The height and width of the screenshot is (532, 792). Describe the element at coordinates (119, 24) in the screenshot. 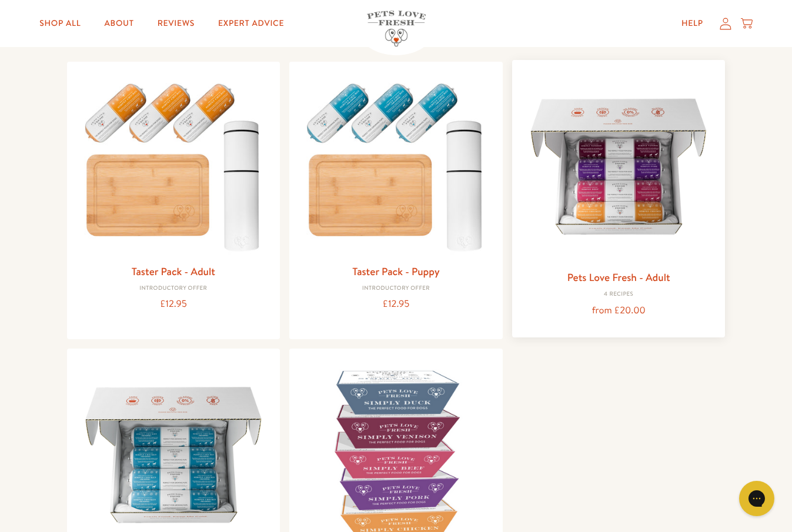

I see `a: About` at that location.